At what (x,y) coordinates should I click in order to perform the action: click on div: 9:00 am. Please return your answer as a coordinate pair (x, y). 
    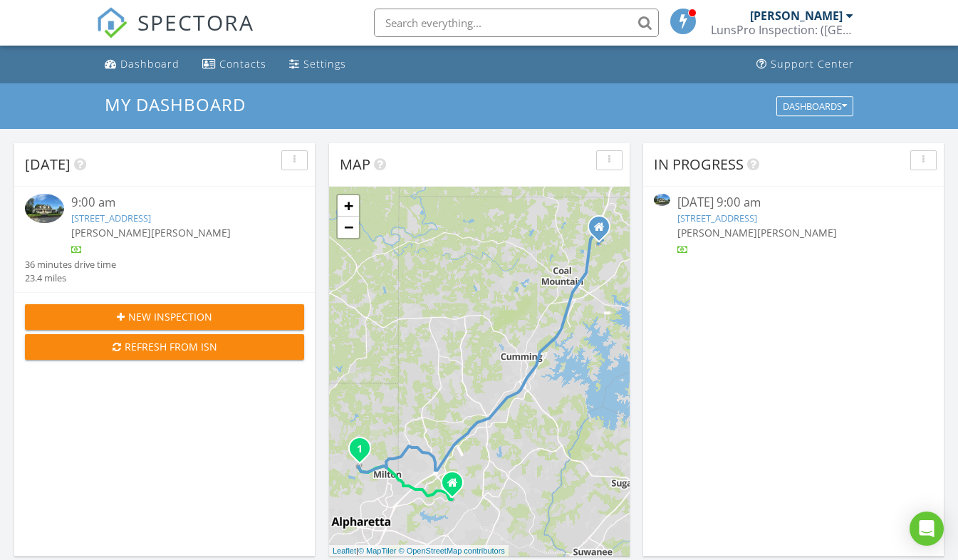
    Looking at the image, I should click on (176, 202).